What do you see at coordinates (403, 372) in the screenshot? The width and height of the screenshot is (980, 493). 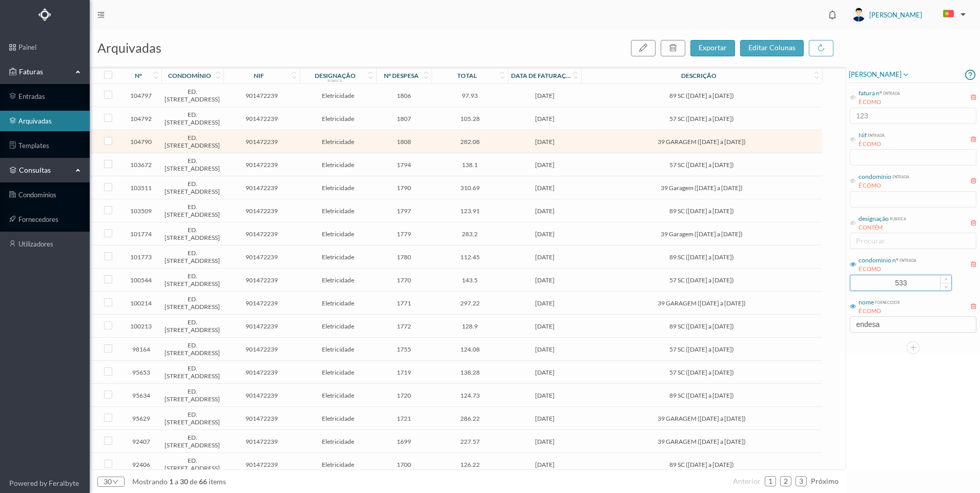 I see `span: 1719` at bounding box center [403, 372].